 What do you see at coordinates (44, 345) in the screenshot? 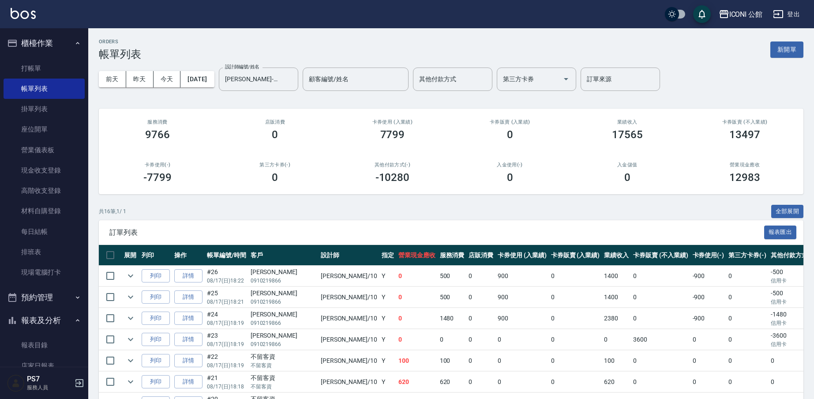
I see `a: 報表目錄` at bounding box center [44, 345].